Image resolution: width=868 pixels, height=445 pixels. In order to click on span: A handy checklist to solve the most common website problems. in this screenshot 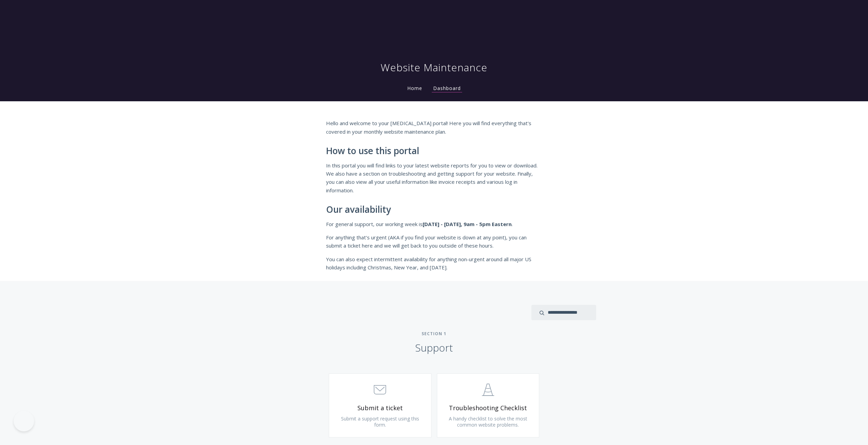, I will do `click(488, 422)`.